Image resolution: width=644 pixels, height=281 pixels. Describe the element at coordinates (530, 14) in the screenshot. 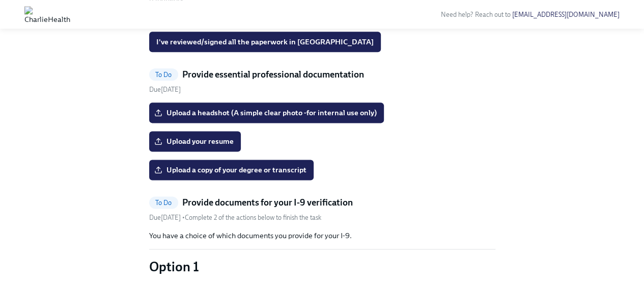

I see `span: Need help? Reach out to` at that location.